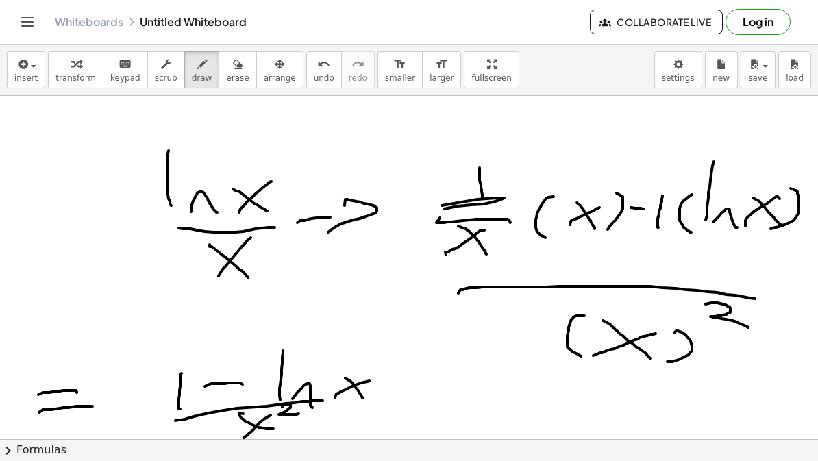  What do you see at coordinates (26, 70) in the screenshot?
I see `button: insert` at bounding box center [26, 70].